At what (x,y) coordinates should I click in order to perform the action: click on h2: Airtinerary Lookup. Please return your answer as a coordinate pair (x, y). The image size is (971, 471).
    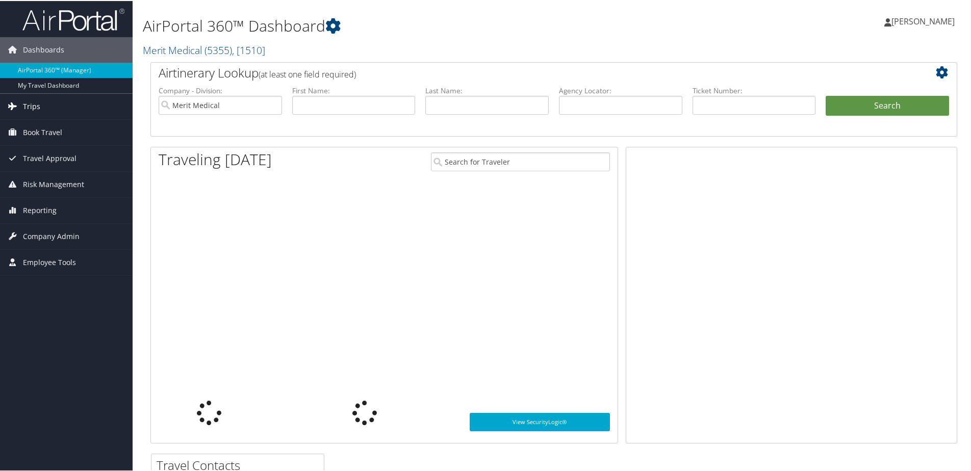
    Looking at the image, I should click on (520, 72).